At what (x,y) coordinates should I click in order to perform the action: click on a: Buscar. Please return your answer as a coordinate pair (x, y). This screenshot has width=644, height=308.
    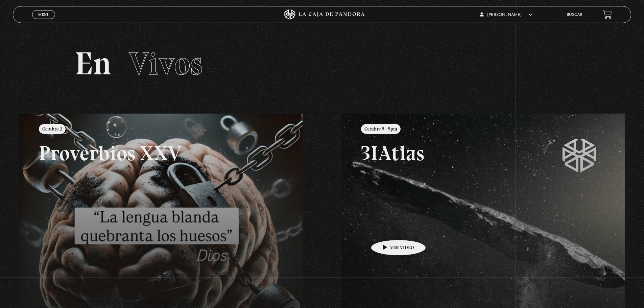
    Looking at the image, I should click on (575, 15).